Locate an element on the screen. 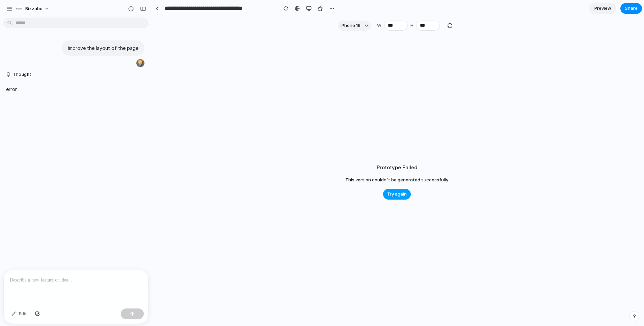 The height and width of the screenshot is (326, 644). span: Share is located at coordinates (631, 8).